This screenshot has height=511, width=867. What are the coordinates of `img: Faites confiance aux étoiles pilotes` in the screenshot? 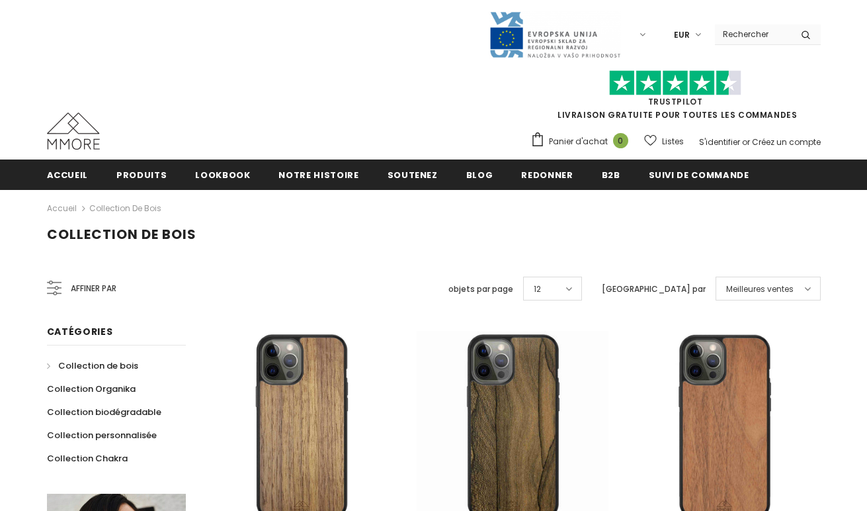 It's located at (675, 83).